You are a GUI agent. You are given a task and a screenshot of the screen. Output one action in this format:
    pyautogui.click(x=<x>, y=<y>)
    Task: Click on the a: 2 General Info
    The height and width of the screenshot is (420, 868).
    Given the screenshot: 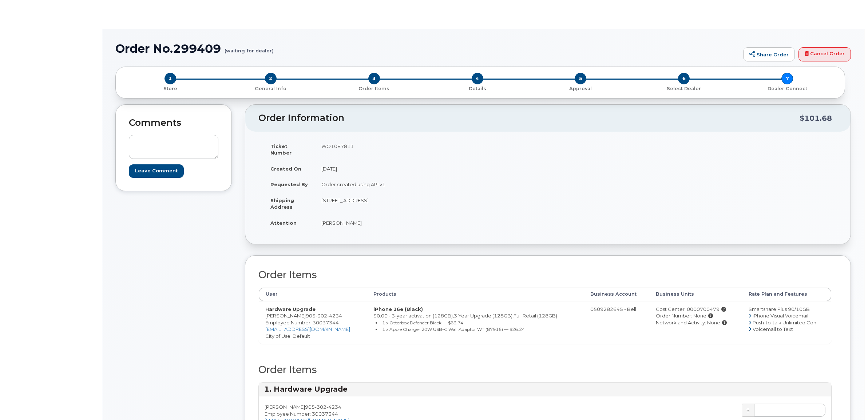 What is the action you would take?
    pyautogui.click(x=271, y=88)
    